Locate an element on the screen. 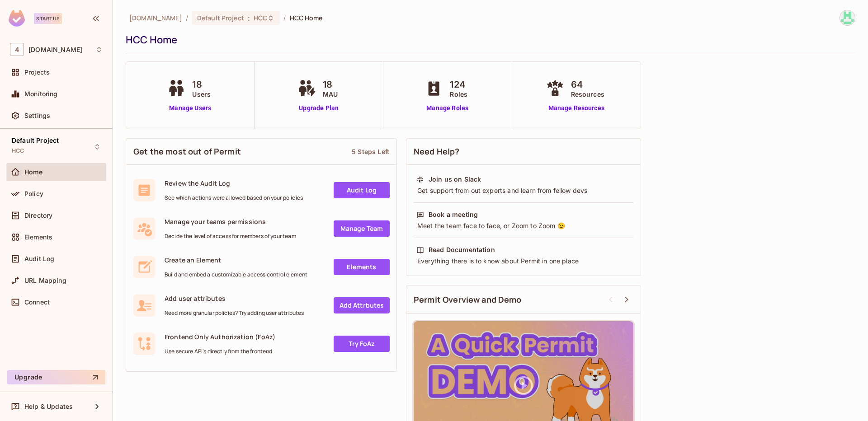 The image size is (868, 421). span: Help & Updates is located at coordinates (48, 407).